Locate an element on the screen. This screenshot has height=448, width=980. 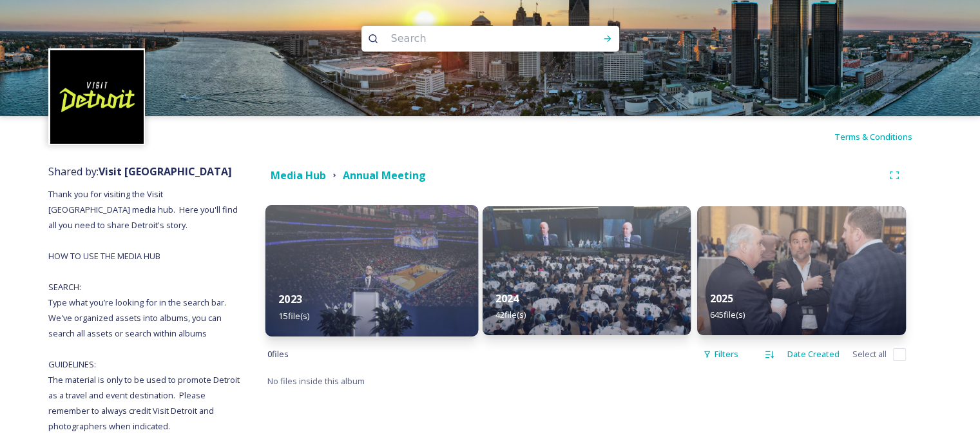
span: No files inside this album is located at coordinates (316, 381).